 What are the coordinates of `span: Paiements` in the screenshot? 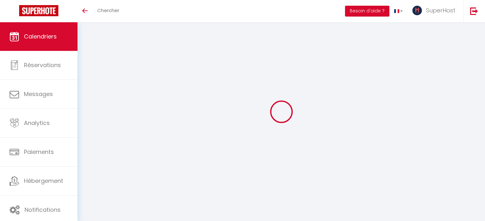 It's located at (39, 152).